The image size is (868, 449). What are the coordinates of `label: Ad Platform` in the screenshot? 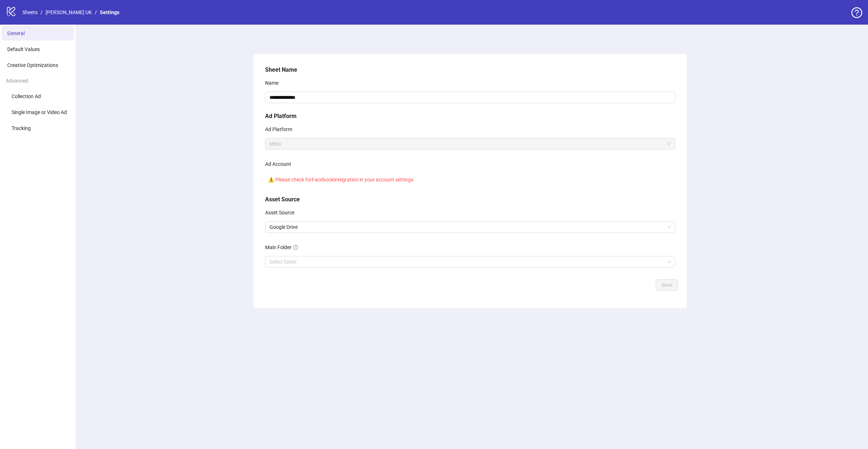 It's located at (281, 129).